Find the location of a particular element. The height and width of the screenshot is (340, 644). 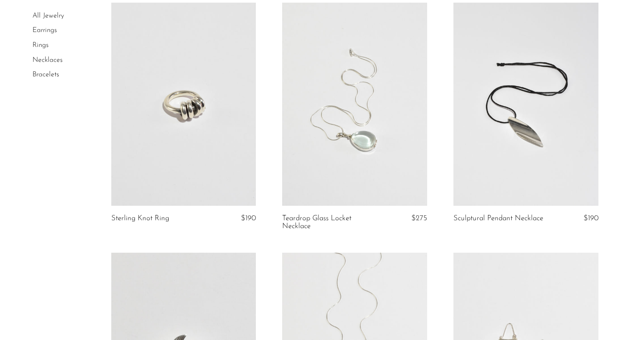

a: All Jewelry is located at coordinates (48, 16).